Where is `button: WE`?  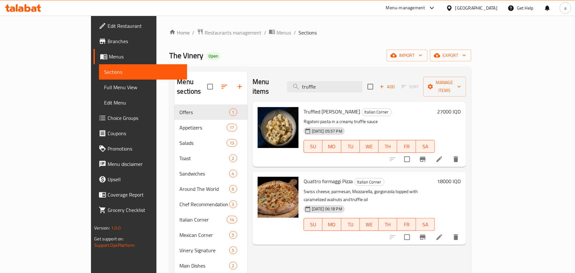 button: WE is located at coordinates (369, 146).